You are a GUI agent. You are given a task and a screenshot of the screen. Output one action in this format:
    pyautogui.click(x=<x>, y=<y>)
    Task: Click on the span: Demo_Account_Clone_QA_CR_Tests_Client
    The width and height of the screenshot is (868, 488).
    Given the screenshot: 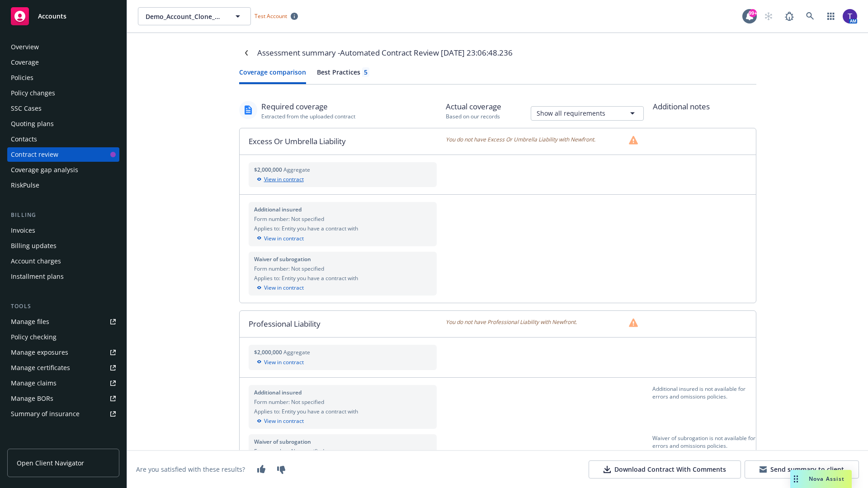 What is the action you would take?
    pyautogui.click(x=184, y=16)
    